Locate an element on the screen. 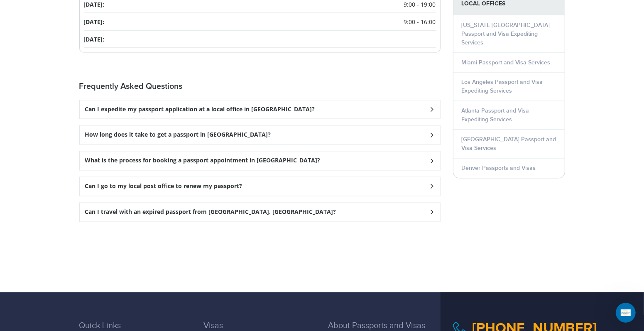 This screenshot has height=331, width=644. span: 9:00 - 16:00 is located at coordinates (420, 22).